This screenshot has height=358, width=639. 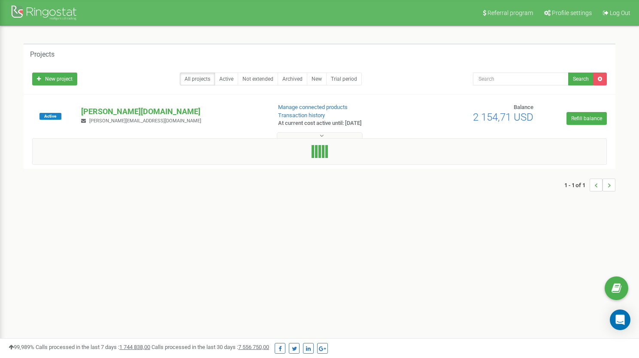 What do you see at coordinates (301, 115) in the screenshot?
I see `a: Transaction history` at bounding box center [301, 115].